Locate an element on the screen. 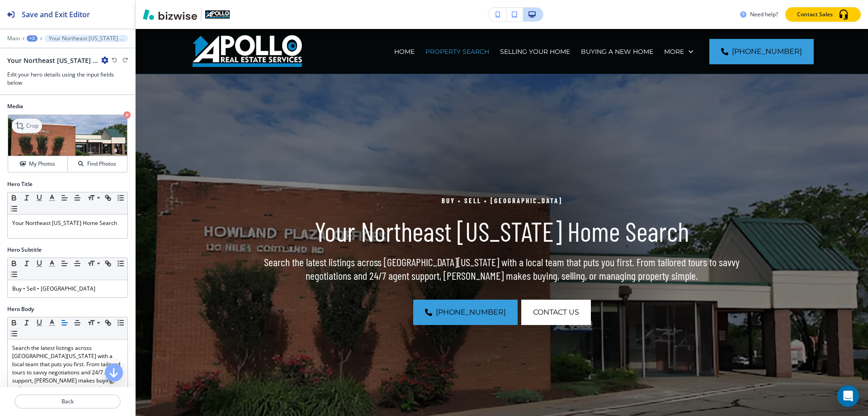  button: Contact Sales is located at coordinates (823, 14).